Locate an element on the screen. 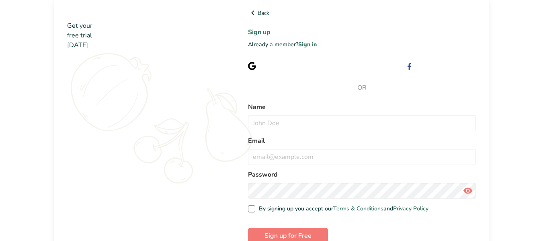 This screenshot has width=543, height=241. a: Terms & Conditions is located at coordinates (358, 208).